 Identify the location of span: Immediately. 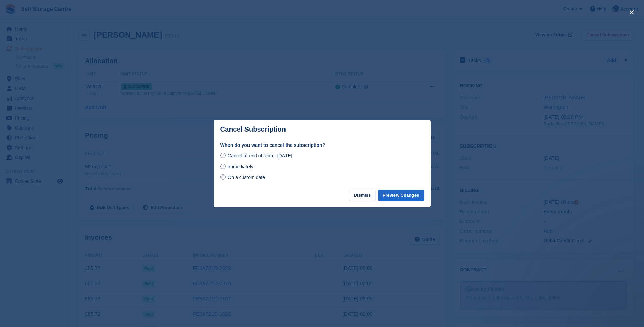
(240, 167).